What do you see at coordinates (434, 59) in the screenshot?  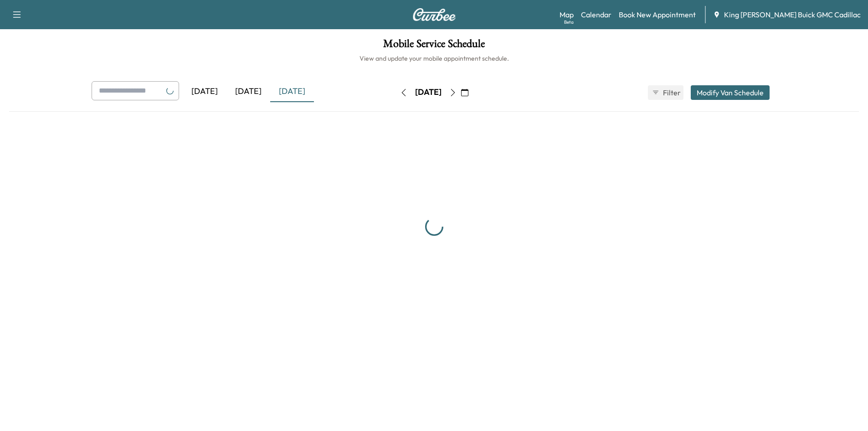 I see `h6: View and update your mobile appointment schedule.` at bounding box center [434, 59].